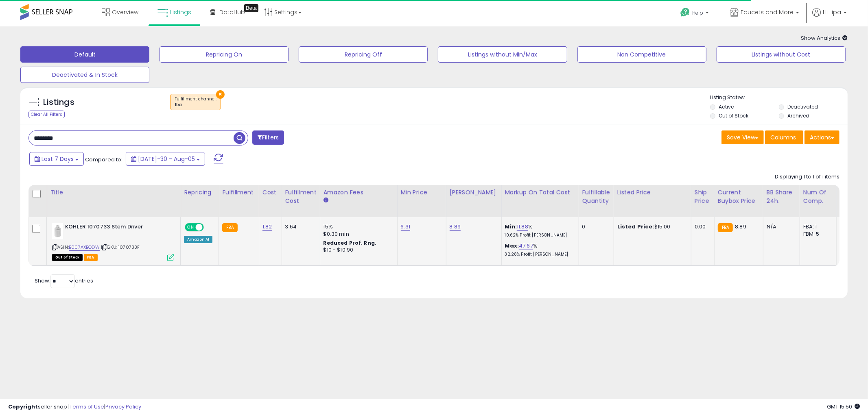 The height and width of the screenshot is (415, 868). I want to click on button: Actions, so click(822, 137).